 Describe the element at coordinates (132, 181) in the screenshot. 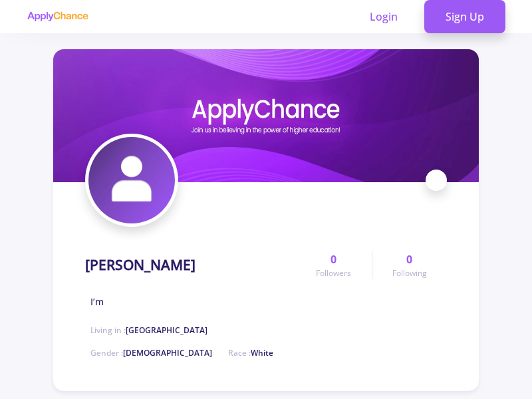

I see `img: Mohammad Abedinezhadavatar` at that location.